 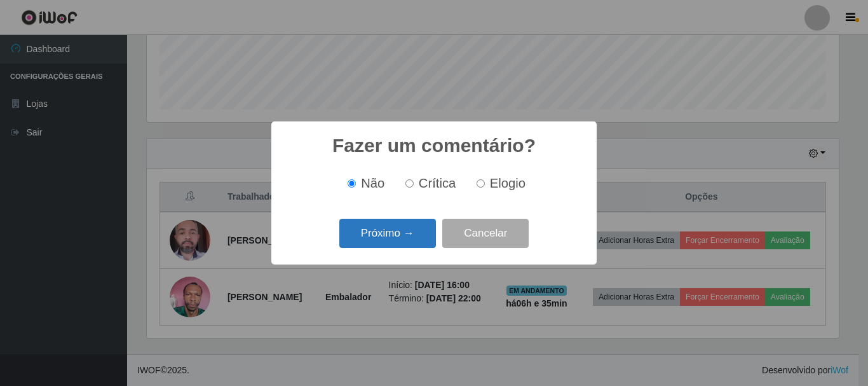 I want to click on h2: Fazer um comentário?, so click(x=434, y=146).